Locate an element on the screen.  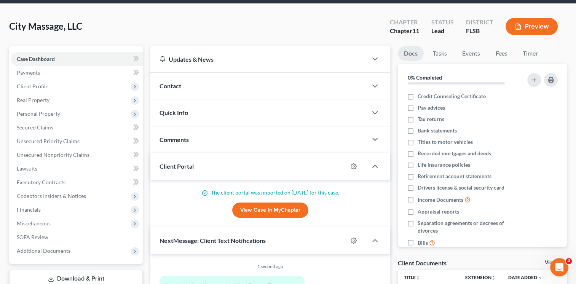
span: 11 is located at coordinates (416, 30).